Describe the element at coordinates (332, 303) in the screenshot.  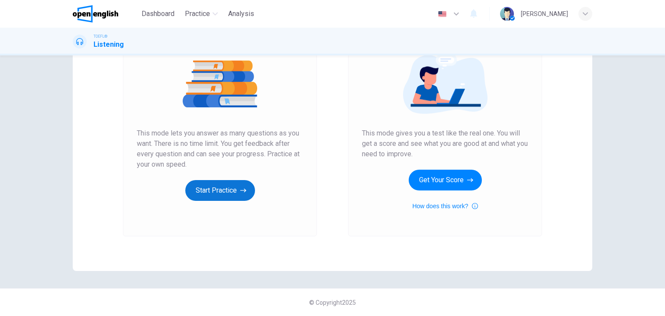
I see `span: © Copyright 2025` at that location.